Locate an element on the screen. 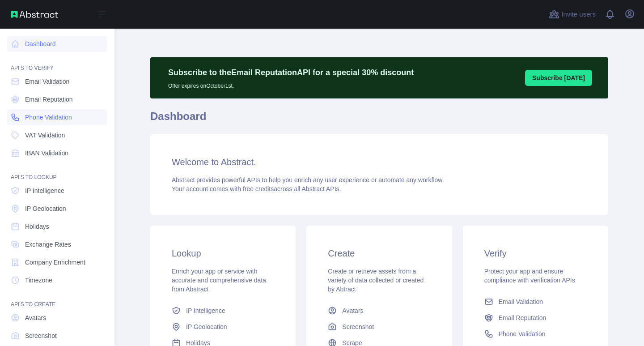 The image size is (644, 346). h1: Dashboard is located at coordinates (379, 120).